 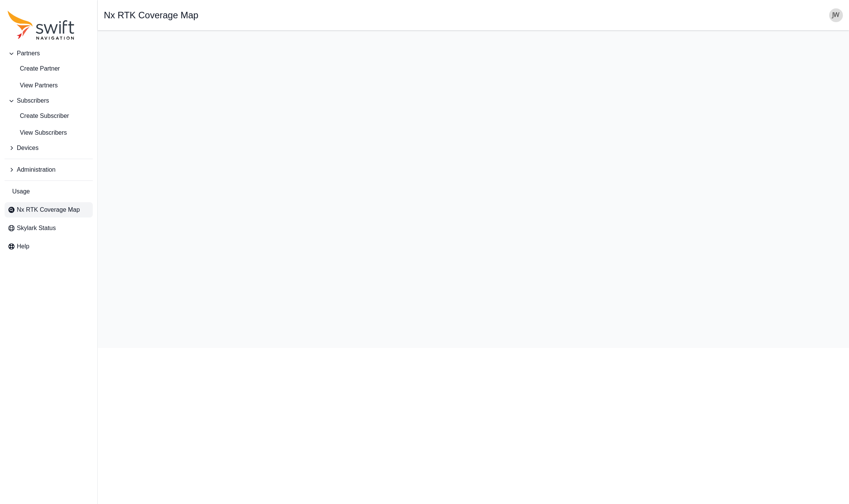 What do you see at coordinates (22, 247) in the screenshot?
I see `span: Help` at bounding box center [22, 247].